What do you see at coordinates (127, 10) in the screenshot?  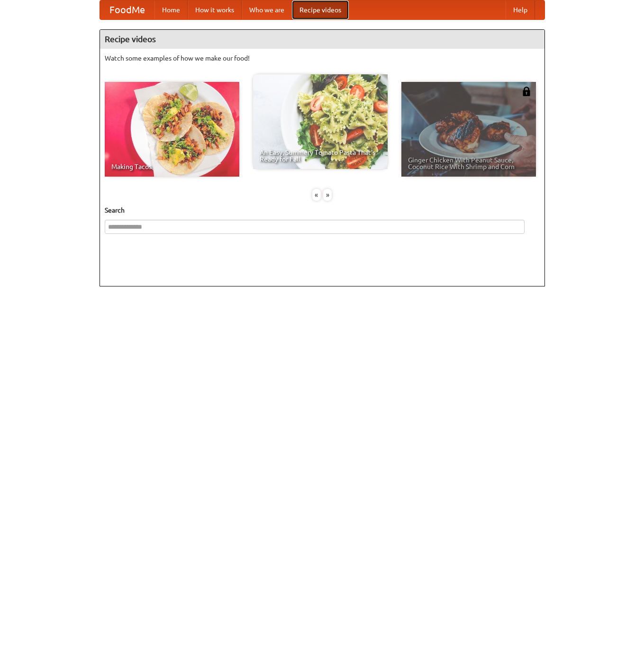 I see `a: FoodMe` at bounding box center [127, 10].